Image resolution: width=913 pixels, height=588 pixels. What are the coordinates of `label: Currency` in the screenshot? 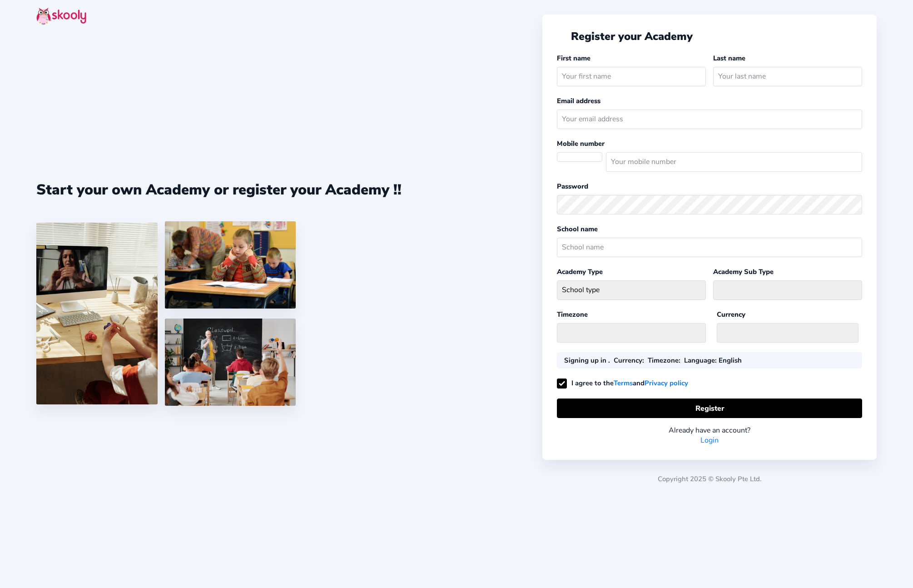 It's located at (731, 314).